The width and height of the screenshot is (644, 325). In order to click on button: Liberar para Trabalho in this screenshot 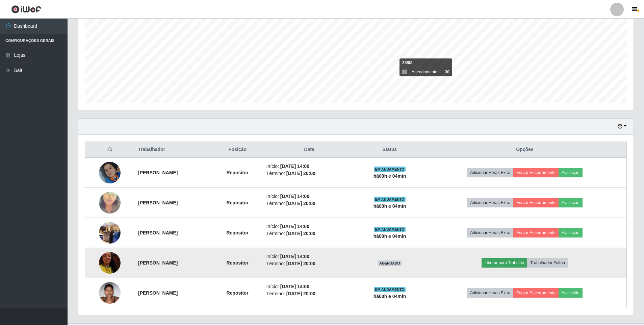, I will do `click(504, 262)`.